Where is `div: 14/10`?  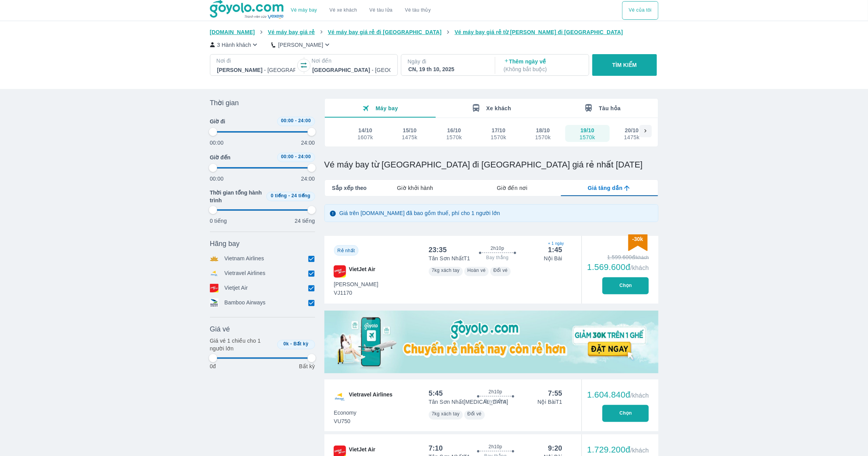 div: 14/10 is located at coordinates (366, 130).